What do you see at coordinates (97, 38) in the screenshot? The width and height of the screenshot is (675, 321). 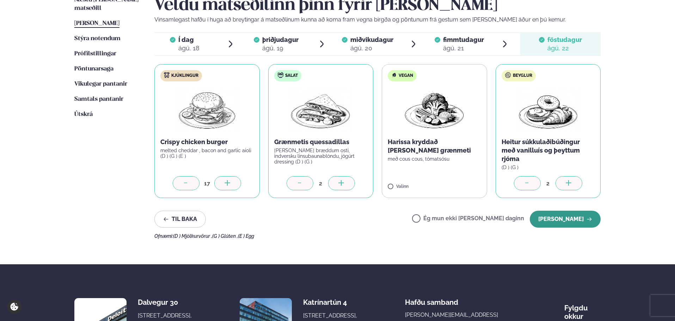 I see `span: Stýra notendum` at bounding box center [97, 38].